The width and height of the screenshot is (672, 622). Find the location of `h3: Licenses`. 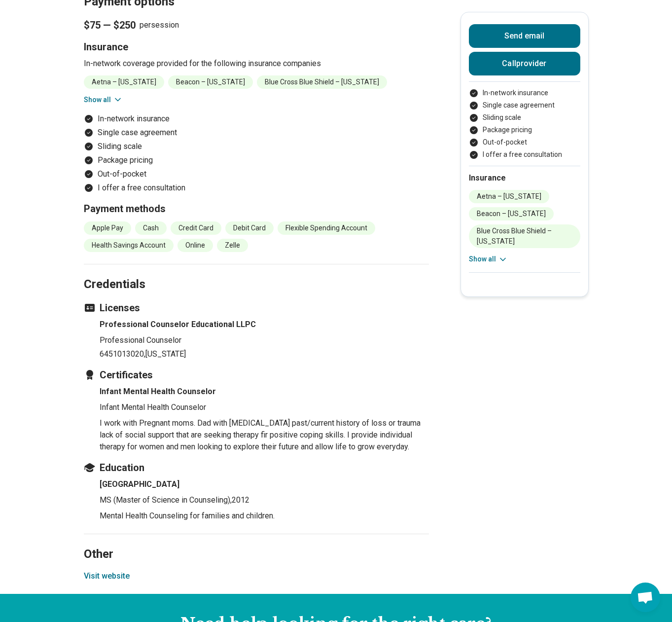

h3: Licenses is located at coordinates (256, 307).